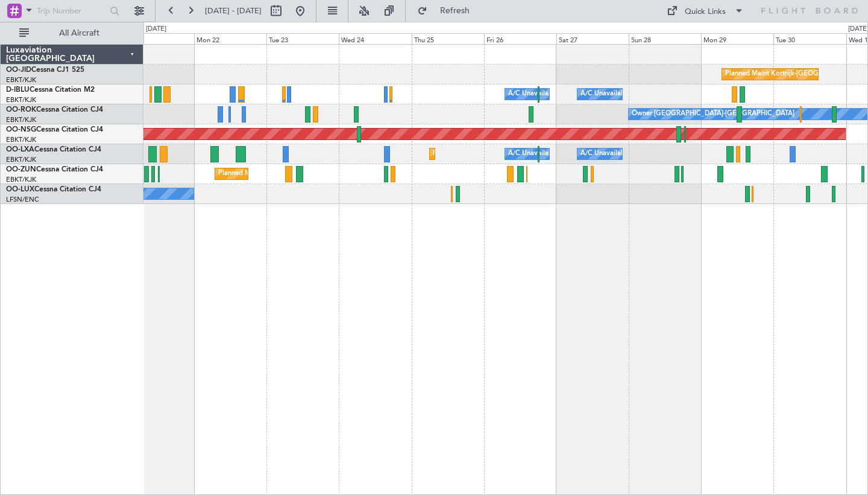 Image resolution: width=868 pixels, height=495 pixels. I want to click on a: OO-JIDCessna CJ1 525, so click(45, 70).